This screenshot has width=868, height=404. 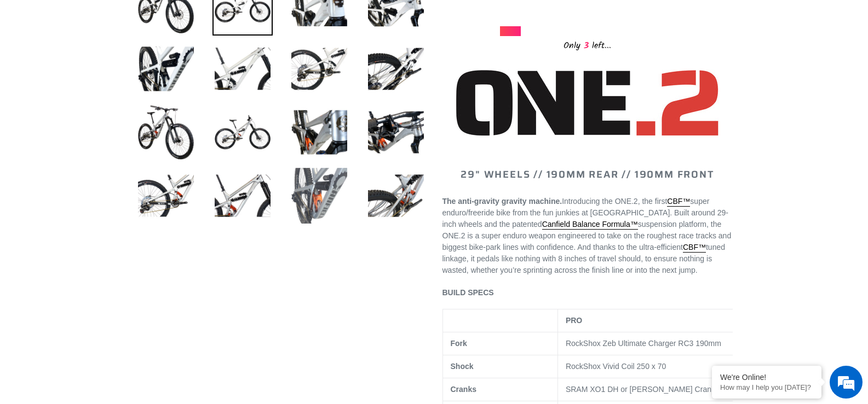 What do you see at coordinates (587, 175) in the screenshot?
I see `span: 29" WHEELS // 190MM REAR // 190MM FRONT` at bounding box center [587, 175].